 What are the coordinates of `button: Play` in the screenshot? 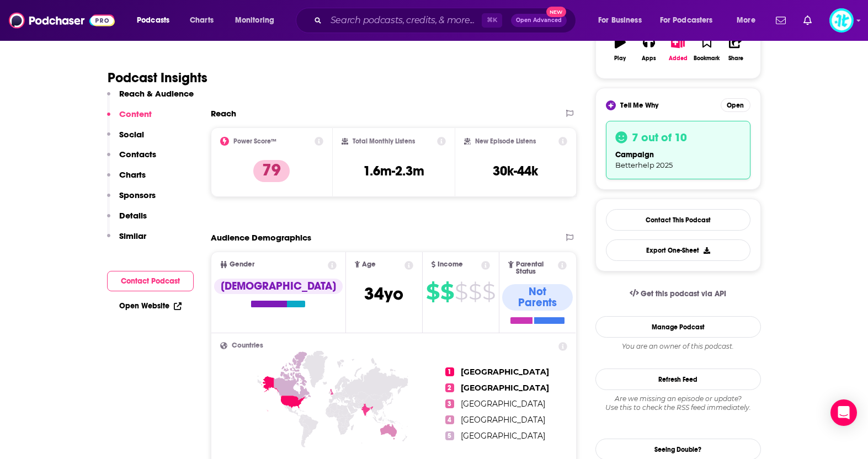 It's located at (620, 49).